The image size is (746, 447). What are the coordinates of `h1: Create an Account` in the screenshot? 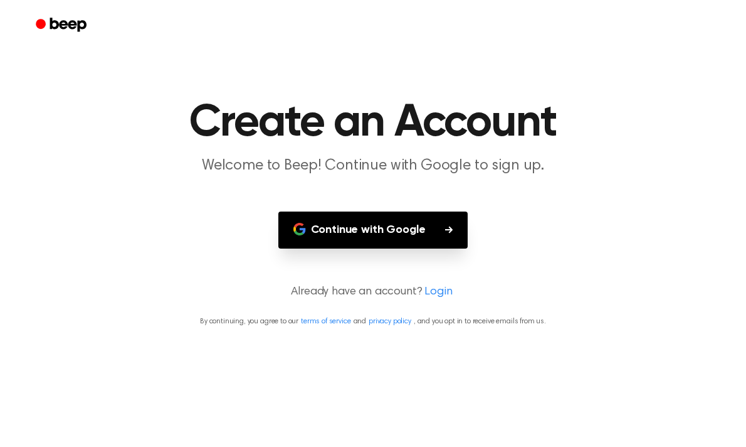 It's located at (373, 123).